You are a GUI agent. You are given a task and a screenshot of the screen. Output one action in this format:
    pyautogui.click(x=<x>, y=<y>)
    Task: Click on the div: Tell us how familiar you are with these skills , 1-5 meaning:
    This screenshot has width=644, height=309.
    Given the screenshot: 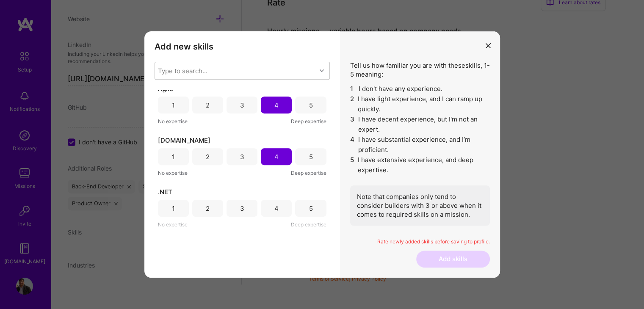 What is the action you would take?
    pyautogui.click(x=420, y=143)
    